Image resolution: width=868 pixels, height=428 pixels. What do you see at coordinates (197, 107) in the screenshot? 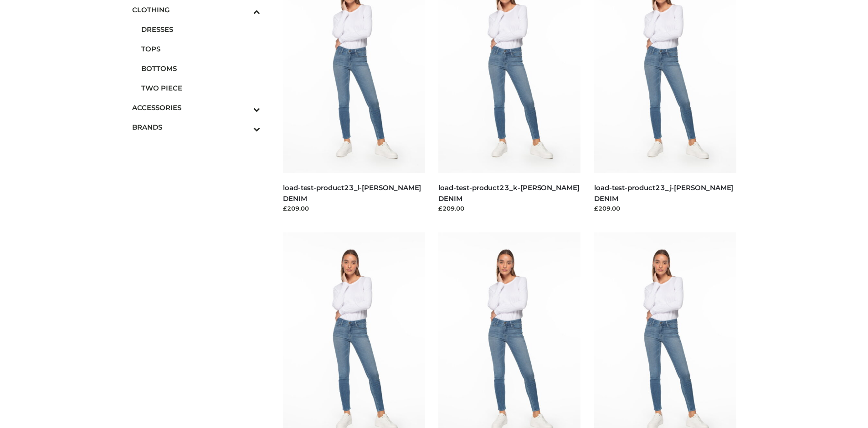
I see `span: ACCESSORIES` at bounding box center [197, 107].